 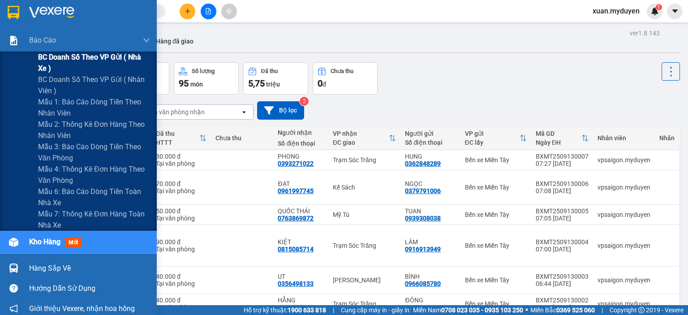 I want to click on div: Số lượng, so click(x=203, y=71).